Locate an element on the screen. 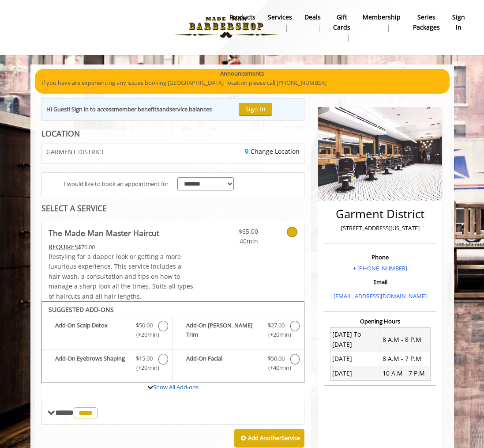 This screenshot has width=484, height=448. b: Add-On Scalp Detox is located at coordinates (93, 330).